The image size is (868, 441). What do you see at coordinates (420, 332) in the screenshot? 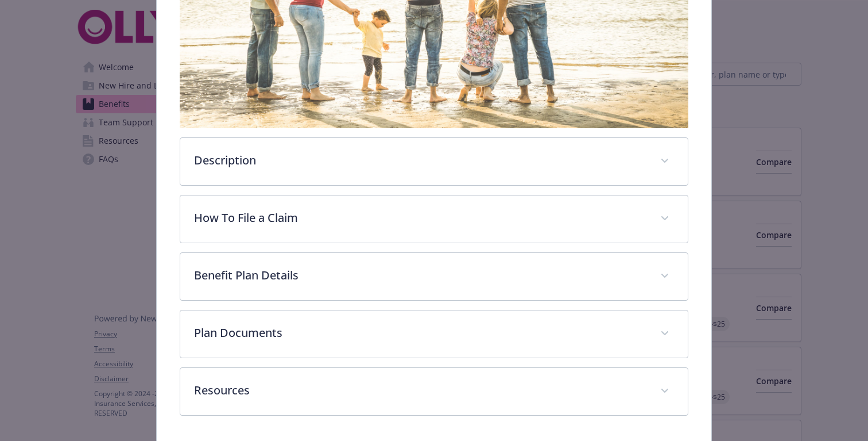
I see `p: Plan Documents` at bounding box center [420, 332].